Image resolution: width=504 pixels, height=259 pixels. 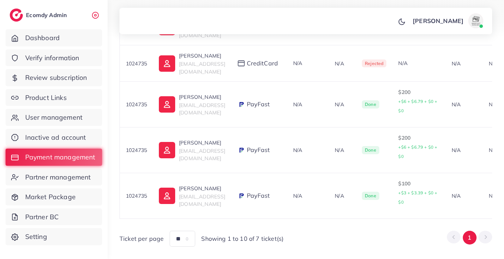 What do you see at coordinates (54, 177) in the screenshot?
I see `a: Partner management` at bounding box center [54, 177].